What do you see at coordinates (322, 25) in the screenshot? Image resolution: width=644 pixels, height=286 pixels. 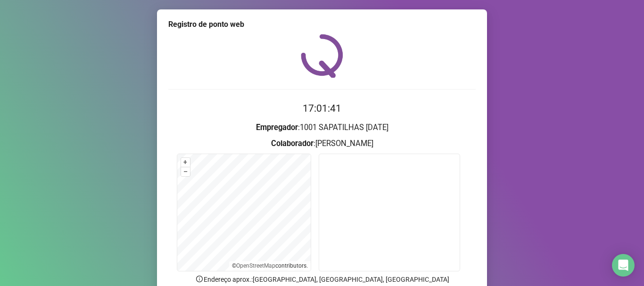 I see `div: Registro de ponto web` at bounding box center [322, 25].